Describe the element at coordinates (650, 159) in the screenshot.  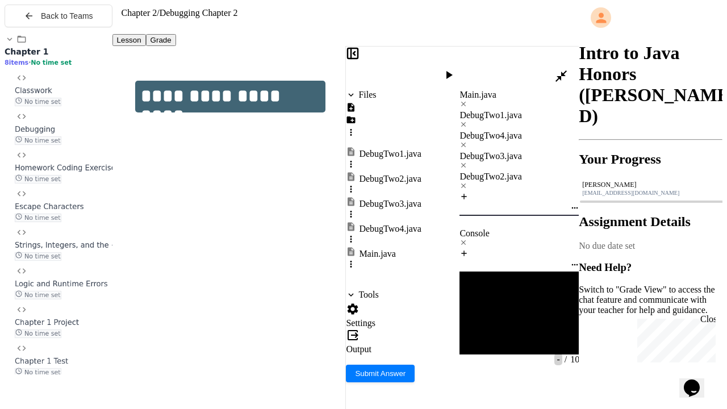
I see `h2: Your Progress` at that location.